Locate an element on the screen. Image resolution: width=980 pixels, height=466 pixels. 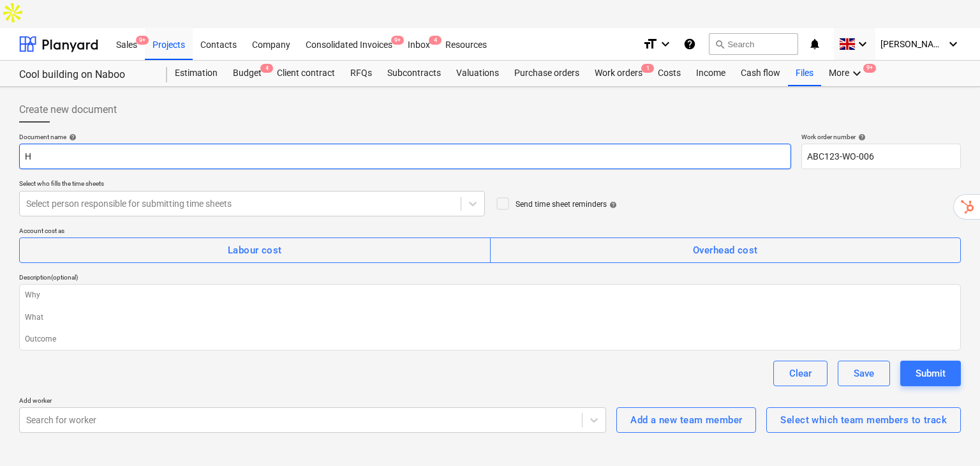
button: Submit is located at coordinates (930, 374).